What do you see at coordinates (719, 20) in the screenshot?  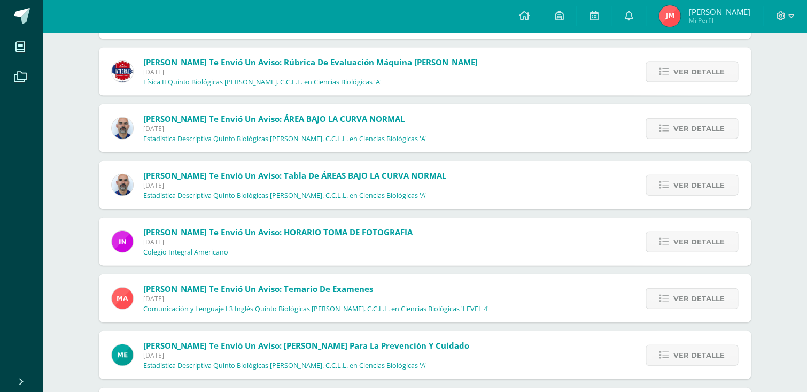 I see `span: Mi Perfil` at bounding box center [719, 20].